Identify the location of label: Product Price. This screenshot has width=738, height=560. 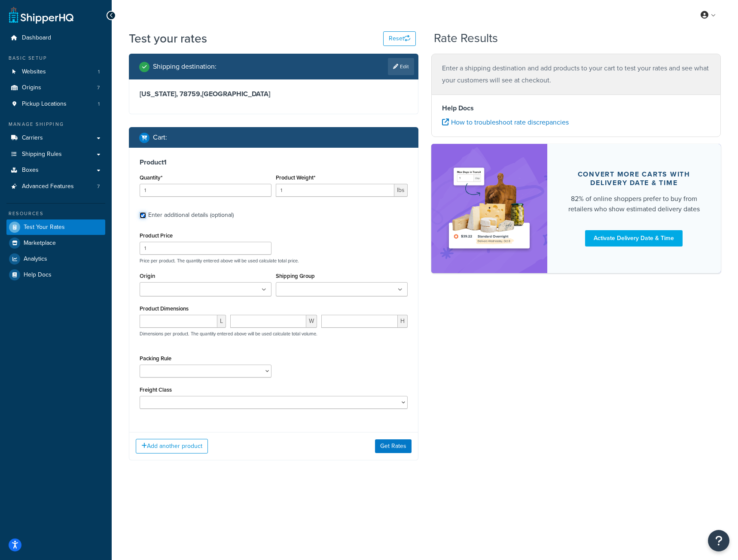
(156, 235).